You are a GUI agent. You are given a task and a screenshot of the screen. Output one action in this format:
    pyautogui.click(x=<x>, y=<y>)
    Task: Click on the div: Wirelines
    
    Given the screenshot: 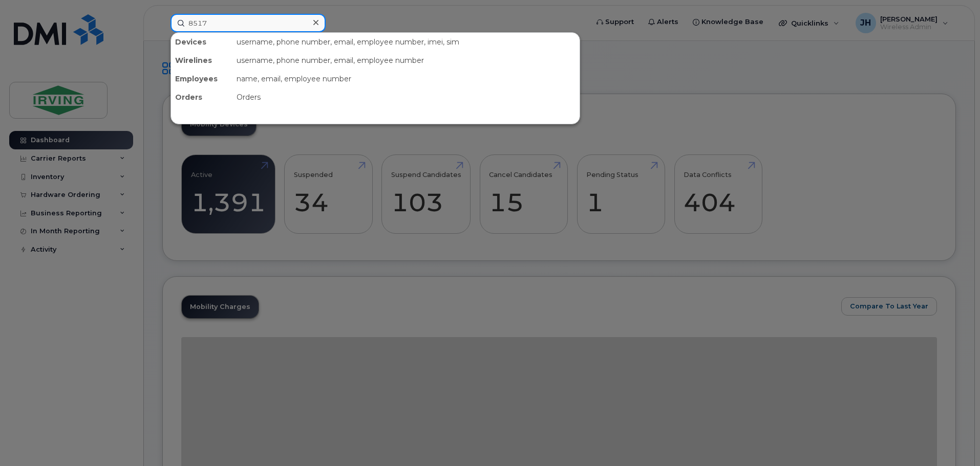 What is the action you would take?
    pyautogui.click(x=201, y=60)
    